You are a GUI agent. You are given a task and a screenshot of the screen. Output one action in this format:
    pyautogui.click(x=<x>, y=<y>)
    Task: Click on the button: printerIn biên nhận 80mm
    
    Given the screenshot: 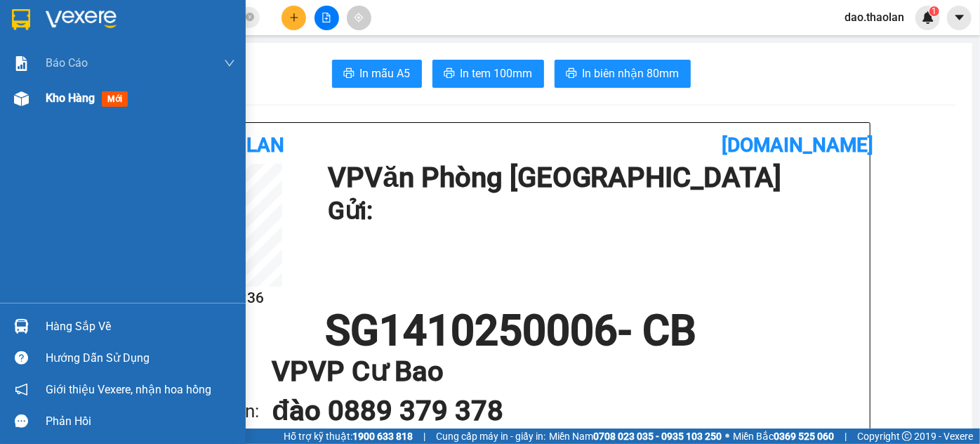 What is the action you would take?
    pyautogui.click(x=622, y=74)
    